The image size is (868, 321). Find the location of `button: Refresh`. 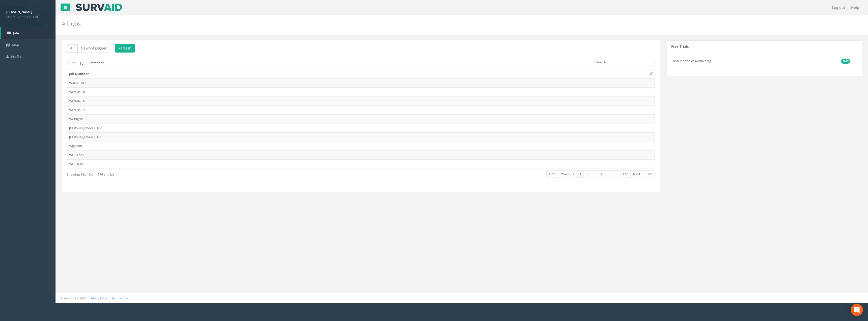

button: Refresh is located at coordinates (125, 48).